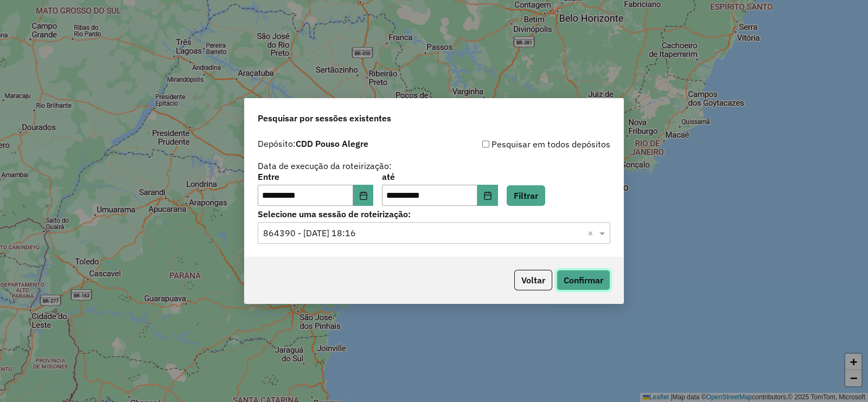 The image size is (868, 402). I want to click on label: Data de execução da roteirização:, so click(325, 166).